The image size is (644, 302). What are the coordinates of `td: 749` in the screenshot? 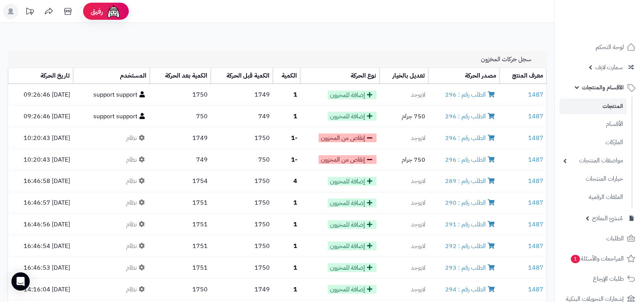 It's located at (241, 117).